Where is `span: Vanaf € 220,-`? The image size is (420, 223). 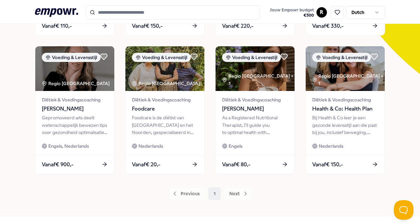
span: Vanaf € 220,- is located at coordinates (238, 26).